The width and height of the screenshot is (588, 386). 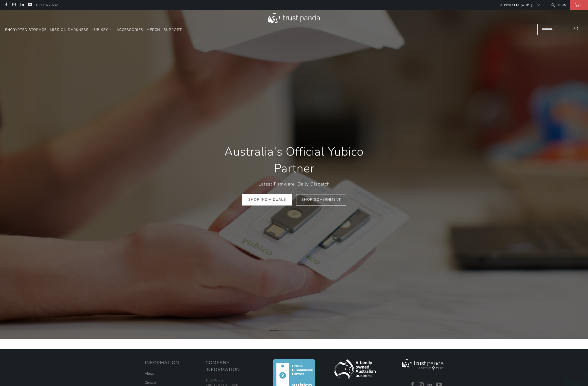 What do you see at coordinates (26, 30) in the screenshot?
I see `span: Encrypted Storage` at bounding box center [26, 30].